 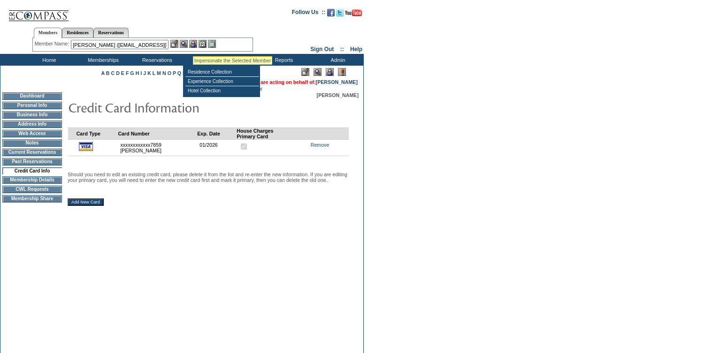 What do you see at coordinates (208, 177) in the screenshot?
I see `p: Should you need to edit an existing credit card, please delete it from the list and re-enter the ...` at bounding box center [208, 177].